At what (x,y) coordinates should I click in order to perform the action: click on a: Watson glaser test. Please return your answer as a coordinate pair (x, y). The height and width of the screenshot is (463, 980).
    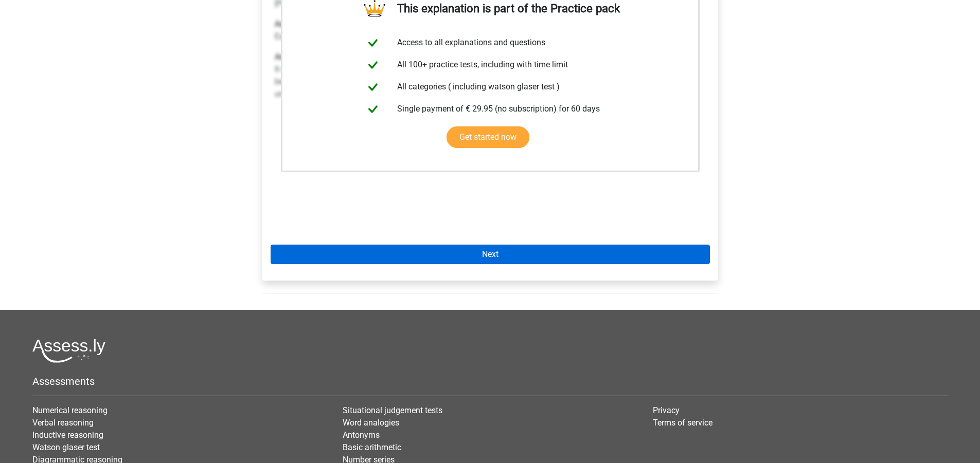
    Looking at the image, I should click on (66, 447).